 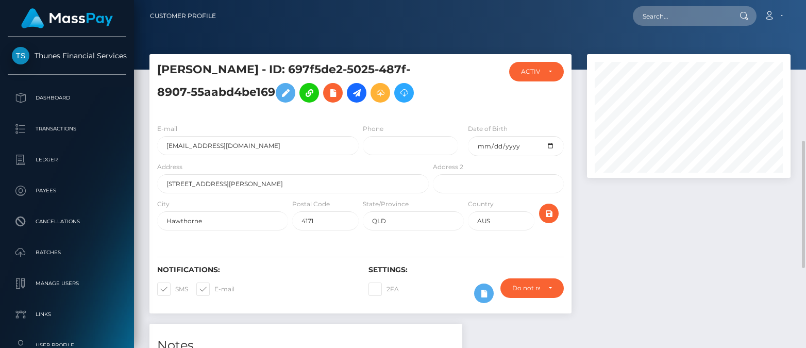 What do you see at coordinates (183, 16) in the screenshot?
I see `a: Customer Profile` at bounding box center [183, 16].